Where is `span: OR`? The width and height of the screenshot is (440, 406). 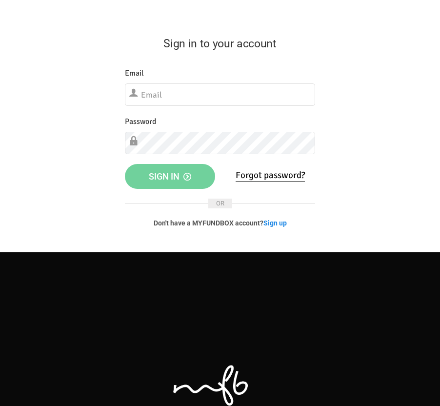 span: OR is located at coordinates (220, 203).